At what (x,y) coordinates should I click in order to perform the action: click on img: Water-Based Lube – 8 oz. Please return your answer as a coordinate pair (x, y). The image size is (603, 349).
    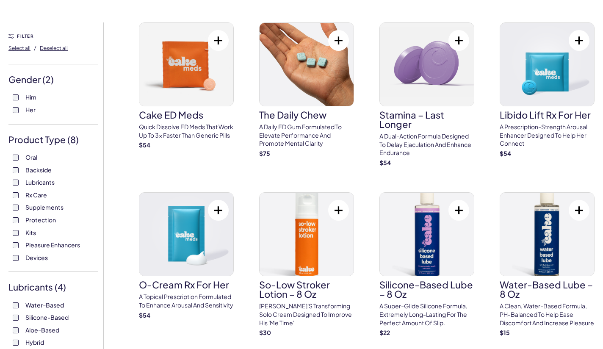
    Looking at the image, I should click on (547, 234).